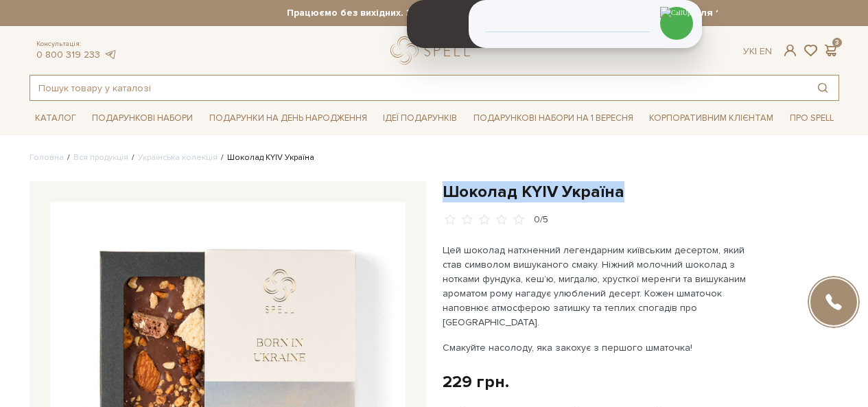  What do you see at coordinates (711, 118) in the screenshot?
I see `a: Корпоративним клієнтам` at bounding box center [711, 118].